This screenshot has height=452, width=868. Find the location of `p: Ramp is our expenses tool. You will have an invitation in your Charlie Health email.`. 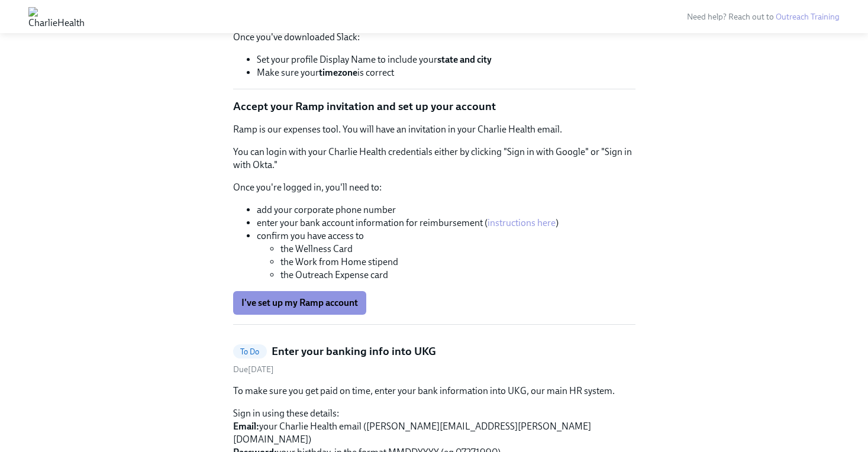

p: Ramp is our expenses tool. You will have an invitation in your Charlie Health email. is located at coordinates (435, 130).